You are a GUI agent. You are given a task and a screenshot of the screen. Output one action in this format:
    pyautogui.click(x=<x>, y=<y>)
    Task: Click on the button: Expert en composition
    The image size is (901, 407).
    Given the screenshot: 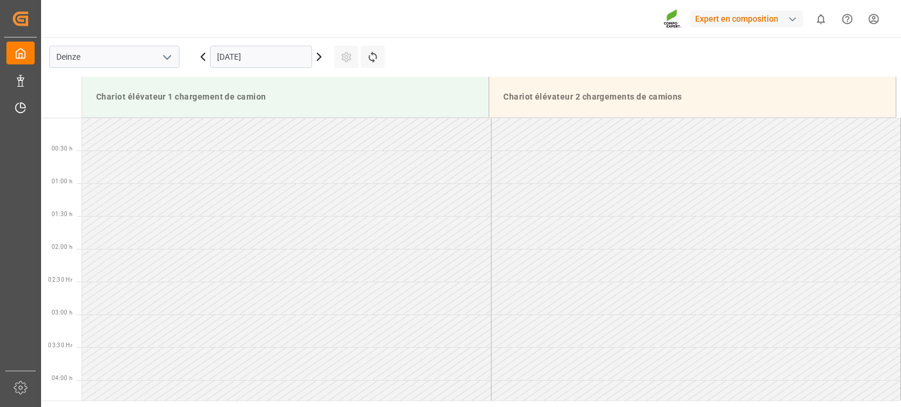 What is the action you would take?
    pyautogui.click(x=749, y=19)
    